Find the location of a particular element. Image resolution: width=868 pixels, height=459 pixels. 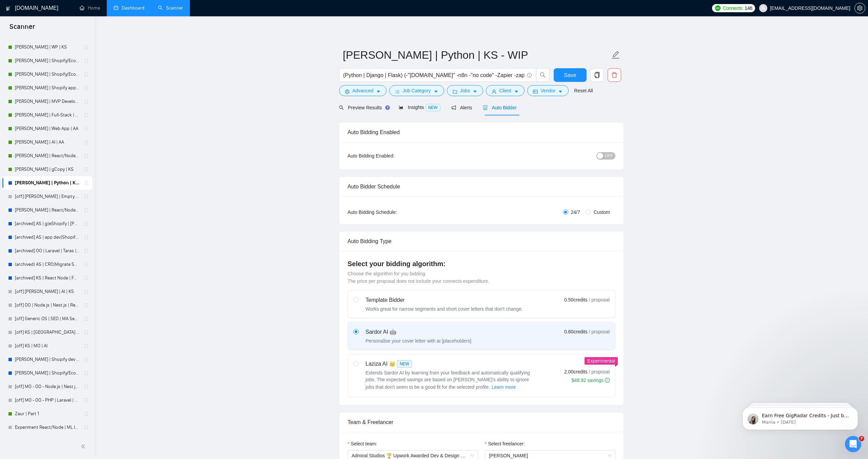

span: Experimental is located at coordinates (601, 361).